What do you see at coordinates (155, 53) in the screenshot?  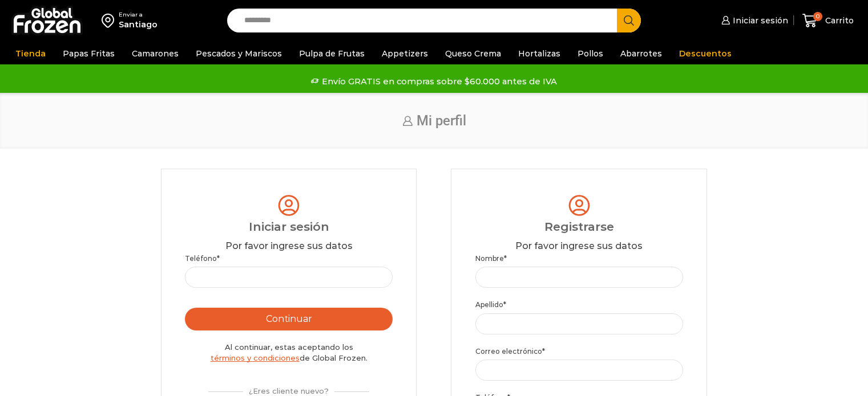 I see `a: Camarones` at bounding box center [155, 53].